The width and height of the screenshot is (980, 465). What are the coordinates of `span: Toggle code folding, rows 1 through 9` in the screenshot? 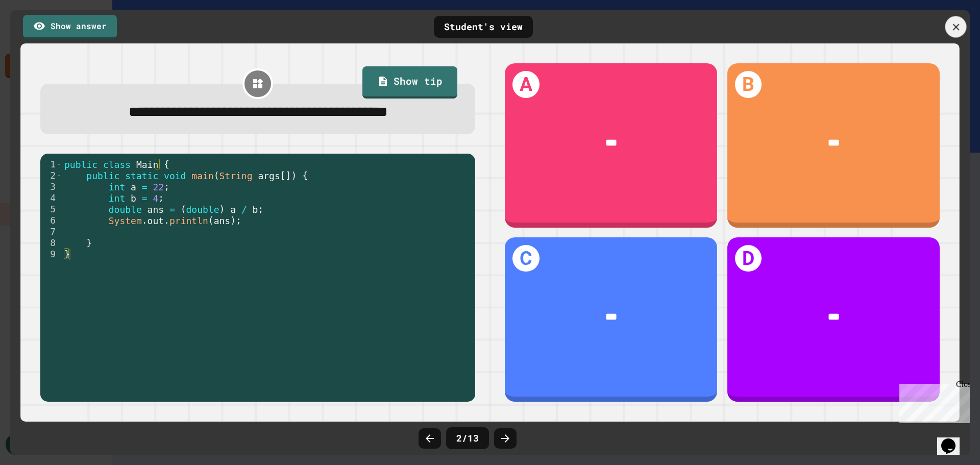 It's located at (59, 165).